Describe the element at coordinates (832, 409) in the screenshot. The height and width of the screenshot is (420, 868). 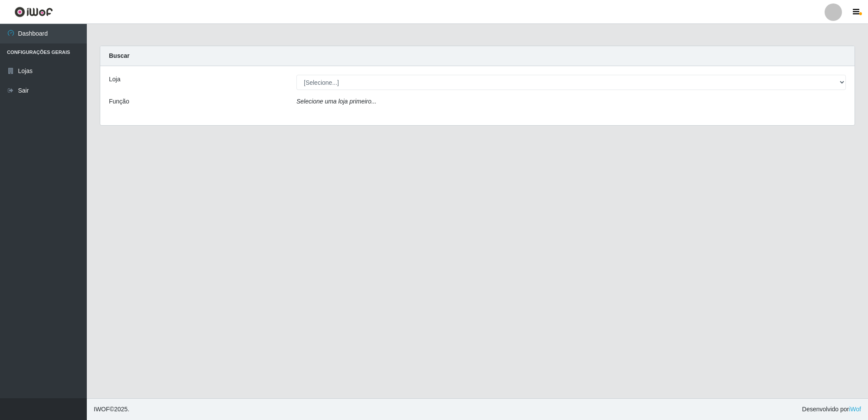
I see `span: Desenvolvido por` at that location.